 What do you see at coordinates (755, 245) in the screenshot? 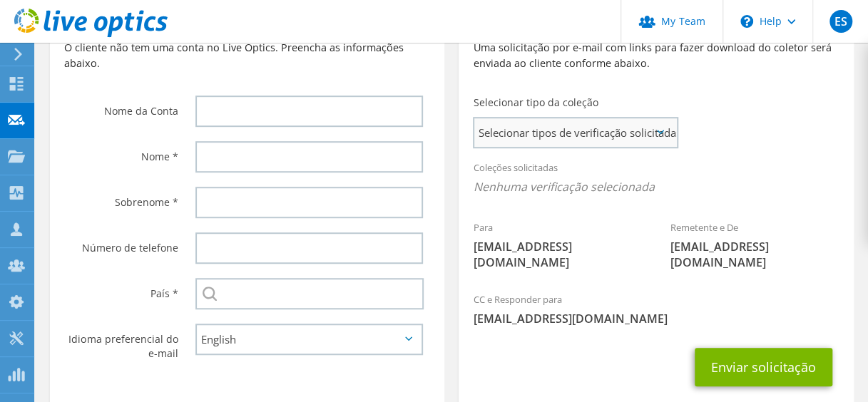
I see `div: Remetente e De` at bounding box center [755, 245].